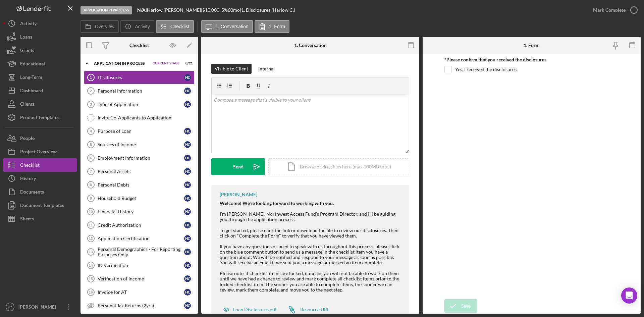 This screenshot has height=317, width=644. What do you see at coordinates (141, 145) in the screenshot?
I see `div: Sources of Income` at bounding box center [141, 145].